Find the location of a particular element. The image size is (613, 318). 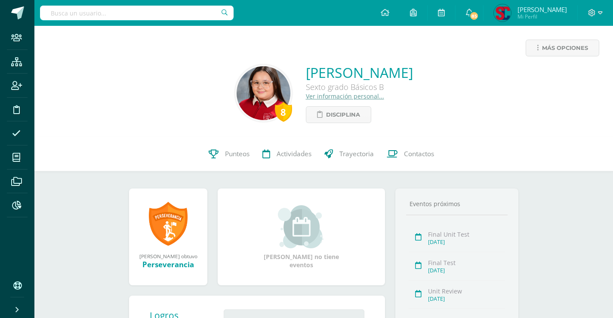

div: Unit Review is located at coordinates (467, 291).